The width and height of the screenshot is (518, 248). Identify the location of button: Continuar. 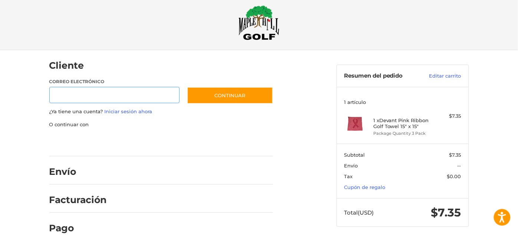
(230, 95).